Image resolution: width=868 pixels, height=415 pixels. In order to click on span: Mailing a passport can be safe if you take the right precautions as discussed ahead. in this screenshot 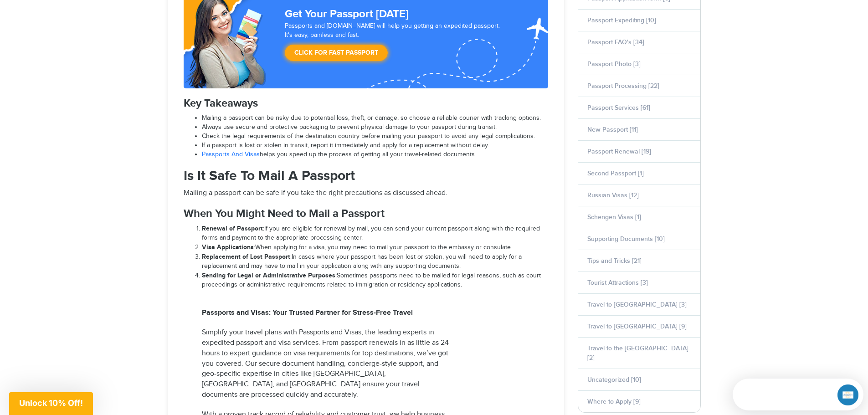, I will do `click(315, 193)`.